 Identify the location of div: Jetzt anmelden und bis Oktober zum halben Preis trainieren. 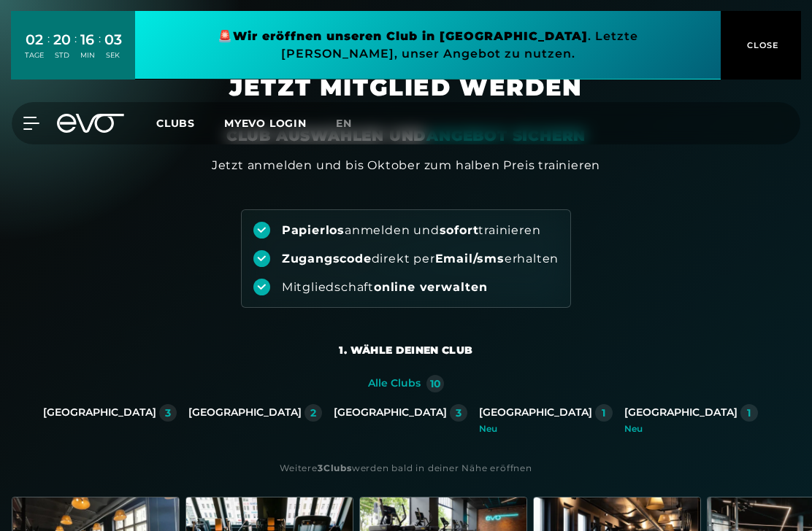
(406, 166).